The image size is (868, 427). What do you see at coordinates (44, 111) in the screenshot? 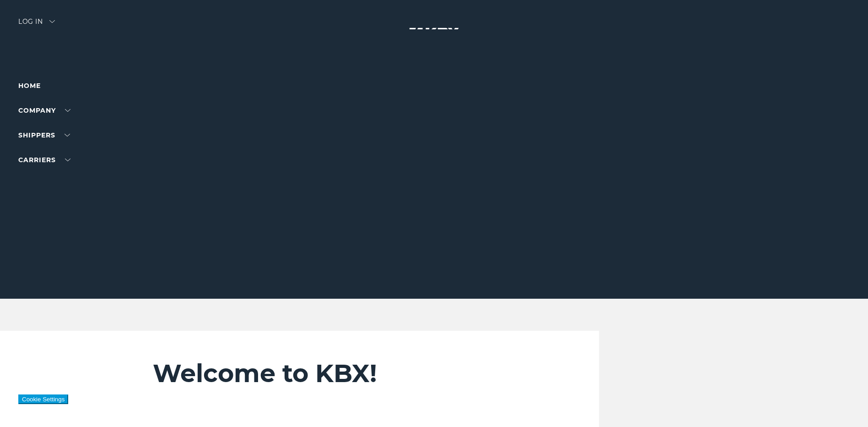
I see `a: Company` at bounding box center [44, 111].